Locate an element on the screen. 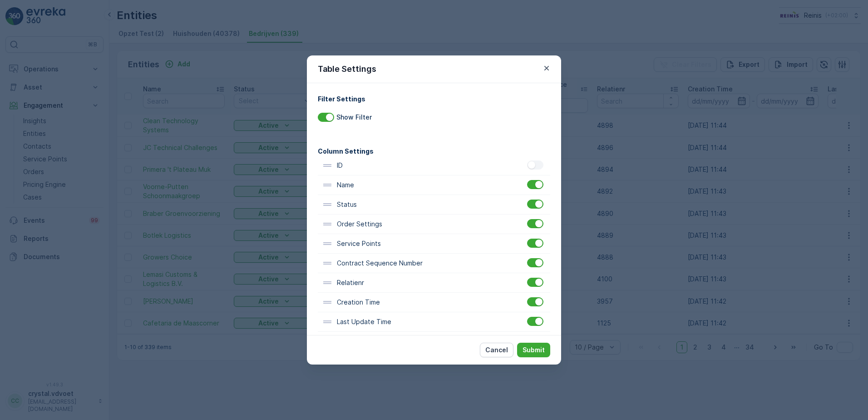 The width and height of the screenshot is (868, 420). p: Table Settings is located at coordinates (347, 69).